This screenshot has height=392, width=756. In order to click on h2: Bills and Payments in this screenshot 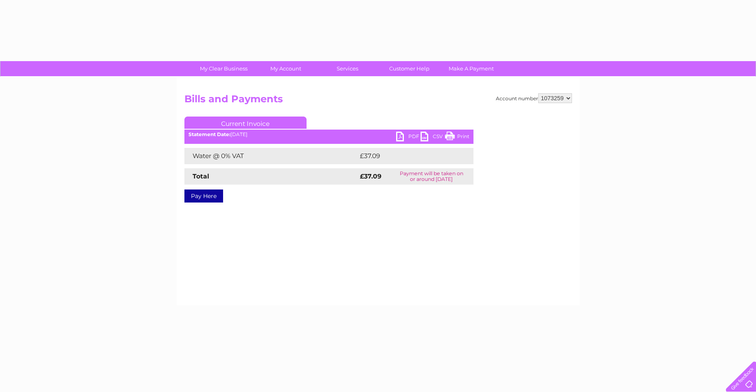, I will do `click(378, 101)`.